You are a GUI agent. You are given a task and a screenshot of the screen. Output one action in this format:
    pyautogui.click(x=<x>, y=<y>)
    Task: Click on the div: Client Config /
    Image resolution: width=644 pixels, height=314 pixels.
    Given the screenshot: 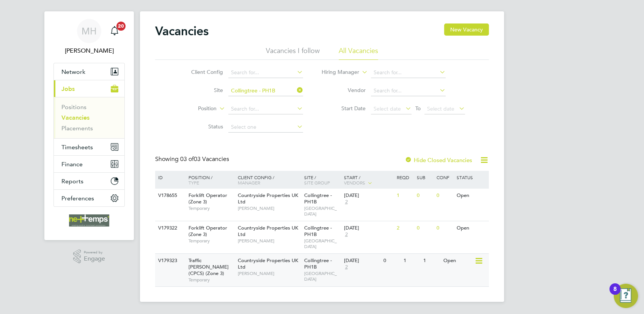 What is the action you would take?
    pyautogui.click(x=269, y=180)
    